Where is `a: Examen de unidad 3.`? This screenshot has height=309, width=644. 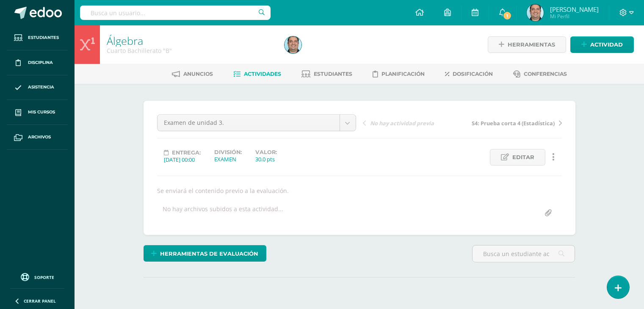 a: Examen de unidad 3. is located at coordinates (257, 123).